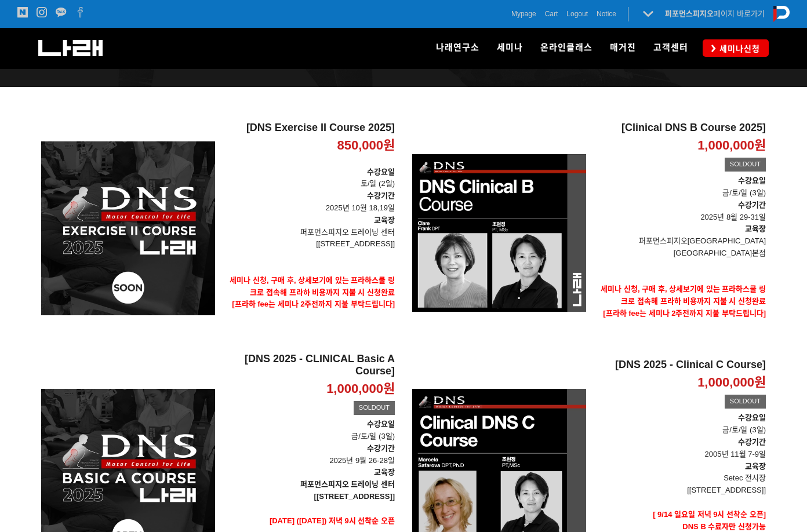  What do you see at coordinates (309, 128) in the screenshot?
I see `h2: [DNS Exercise II Course 2025]` at bounding box center [309, 128].